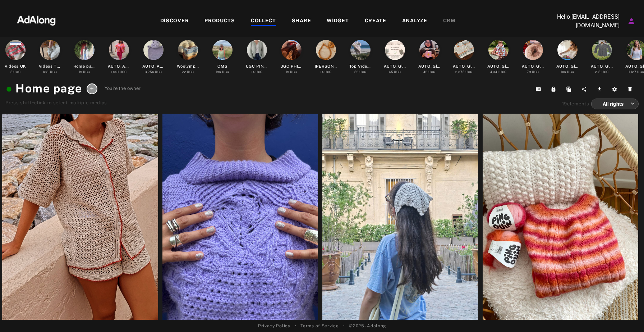  What do you see at coordinates (85, 66) in the screenshot?
I see `div: Home page` at bounding box center [85, 66].